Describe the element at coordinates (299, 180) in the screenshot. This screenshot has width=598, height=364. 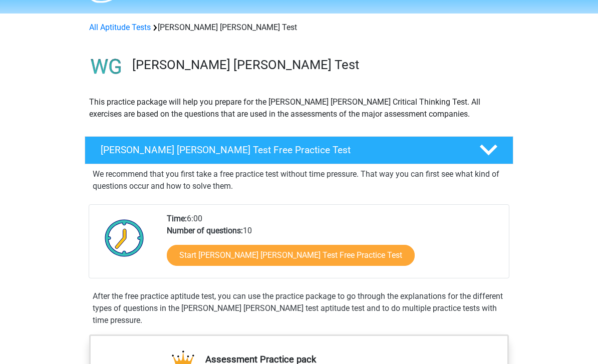
I see `p: We recommend that you first take a free practice test without time pressure. That way you can fir...` at that location.